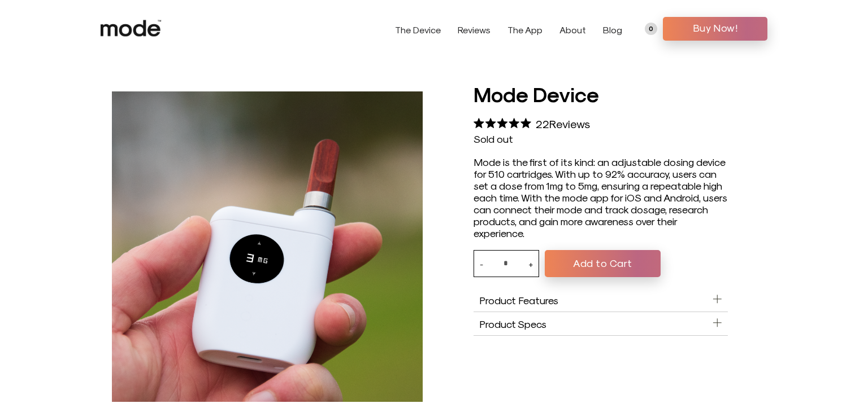 The height and width of the screenshot is (412, 868). I want to click on a: About, so click(573, 30).